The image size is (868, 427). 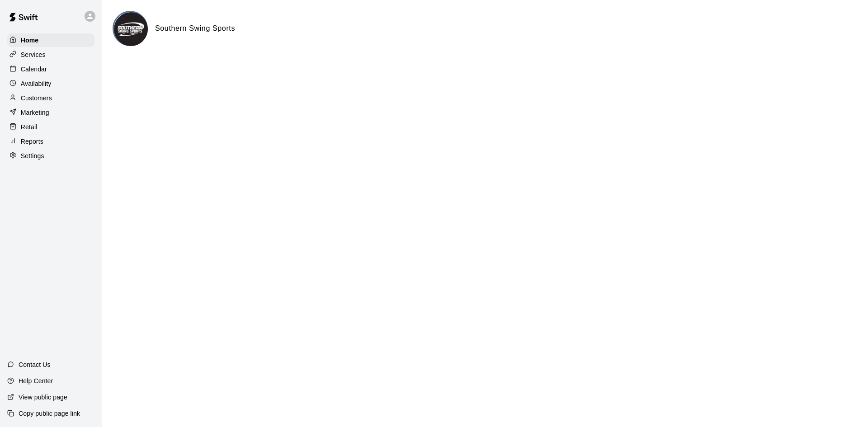 What do you see at coordinates (51, 55) in the screenshot?
I see `div: Services` at bounding box center [51, 55].